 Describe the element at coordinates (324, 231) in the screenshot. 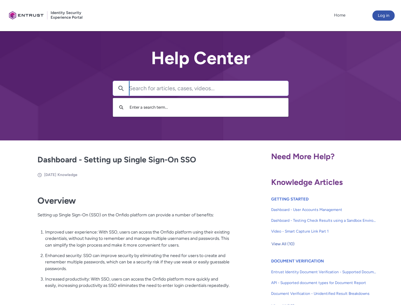

I see `span: Video - Smart Capture Link Part 1` at that location.